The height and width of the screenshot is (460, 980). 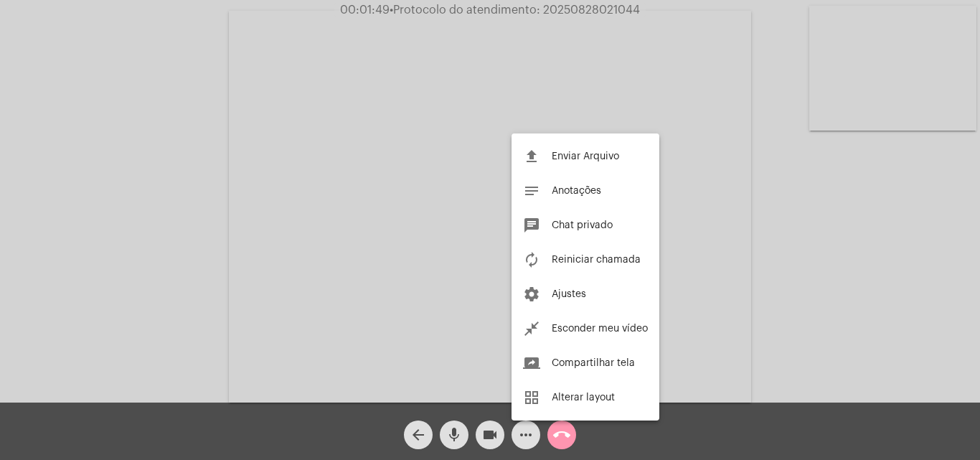 What do you see at coordinates (583, 397) in the screenshot?
I see `span: Alterar layout` at bounding box center [583, 397].